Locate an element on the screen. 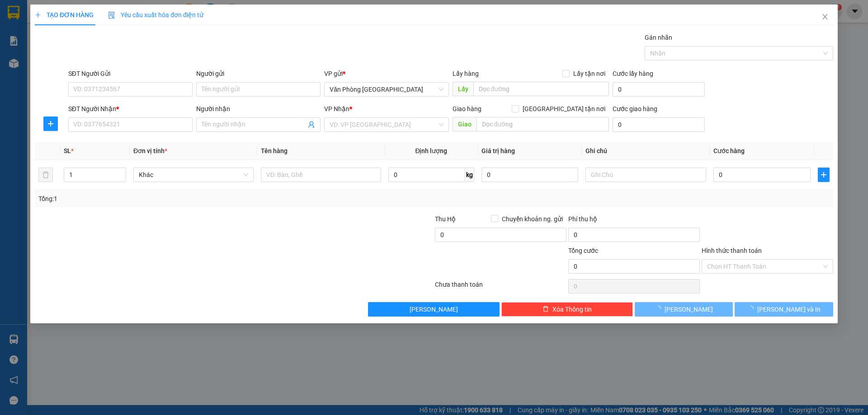 This screenshot has height=415, width=868. label: Cước giao hàng is located at coordinates (635, 109).